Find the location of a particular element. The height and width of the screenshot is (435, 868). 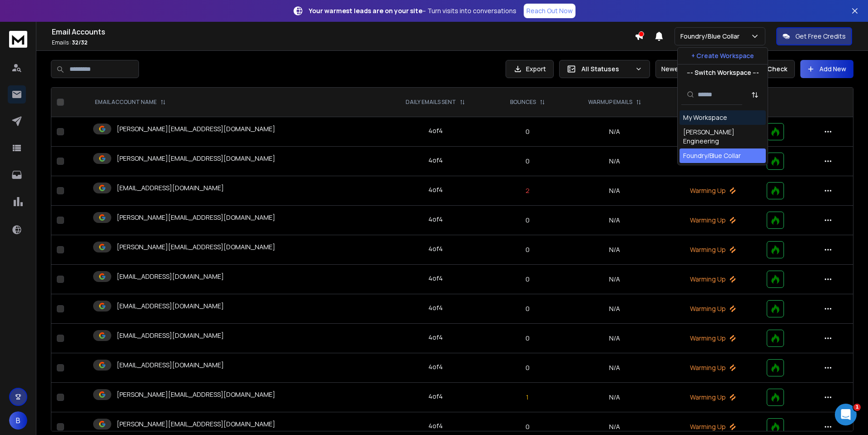

button: B is located at coordinates (18, 420).